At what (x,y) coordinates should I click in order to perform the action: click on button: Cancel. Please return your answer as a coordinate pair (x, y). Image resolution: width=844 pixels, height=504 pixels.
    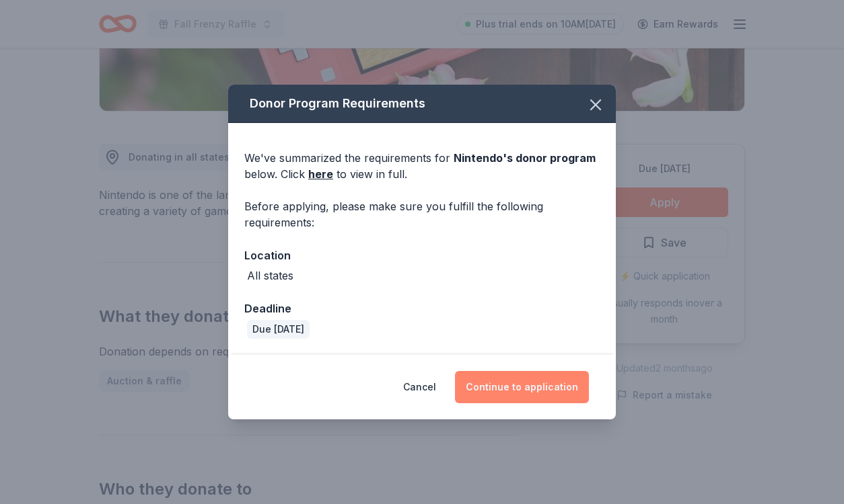
    Looking at the image, I should click on (420, 387).